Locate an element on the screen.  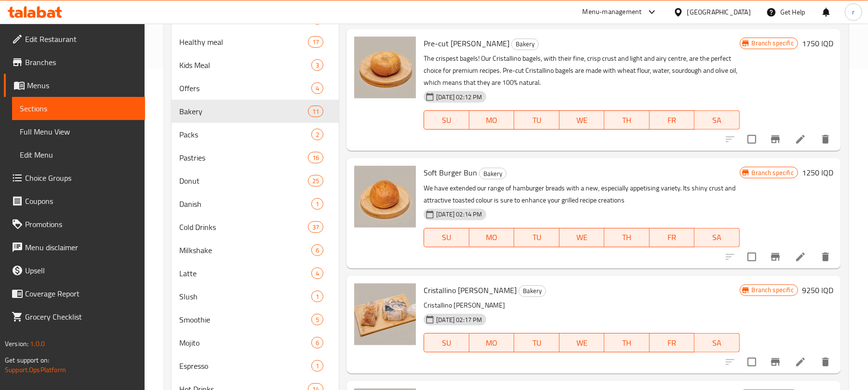
h6: 1250 IQD is located at coordinates (818, 173).